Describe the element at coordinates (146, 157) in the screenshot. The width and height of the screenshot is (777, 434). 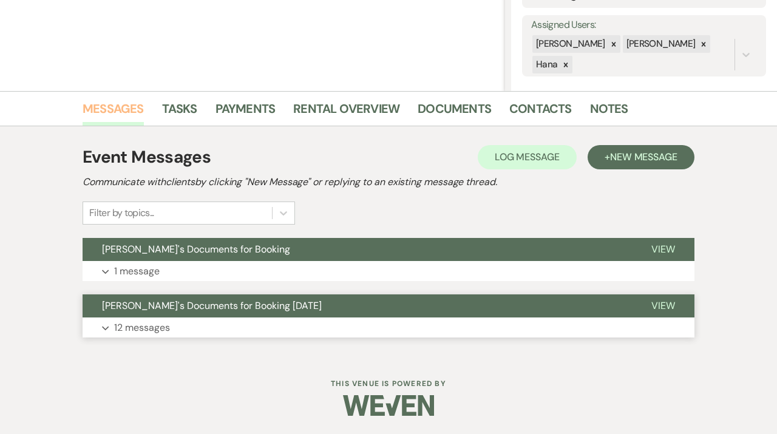
I see `h1: Event Messages` at that location.